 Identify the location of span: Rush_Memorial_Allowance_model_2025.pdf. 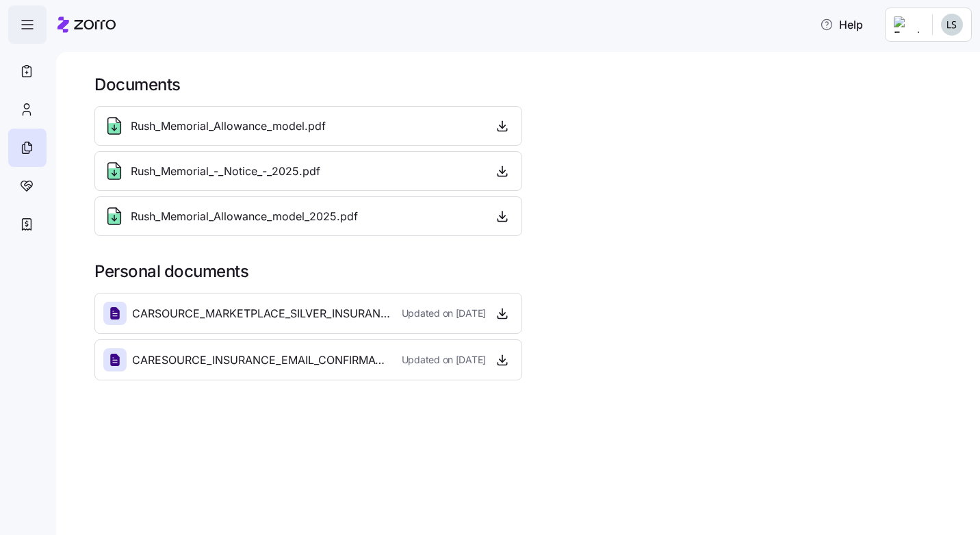
(244, 216).